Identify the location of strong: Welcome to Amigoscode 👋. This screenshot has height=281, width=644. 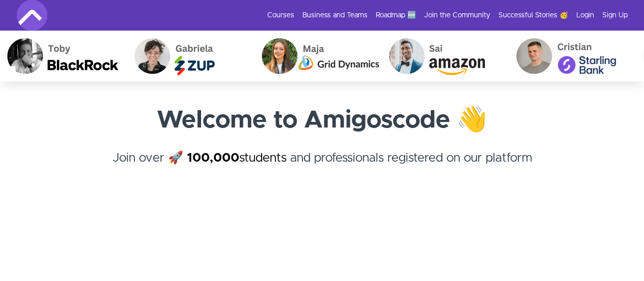
(321, 120).